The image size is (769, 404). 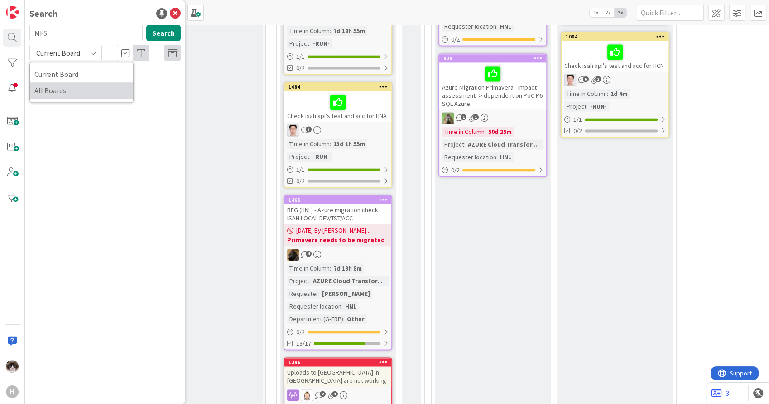 What do you see at coordinates (338, 135) in the screenshot?
I see `a: 1084Check isah api's test and acc for HNAllTime in Column:13d 1h 55mProject:-RUN-1/10/2` at bounding box center [338, 135].